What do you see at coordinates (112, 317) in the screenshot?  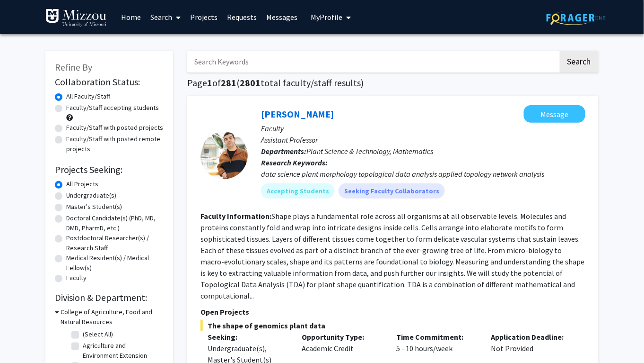 I see `h3: College of Agriculture, Food and Natural Resources` at bounding box center [112, 317].